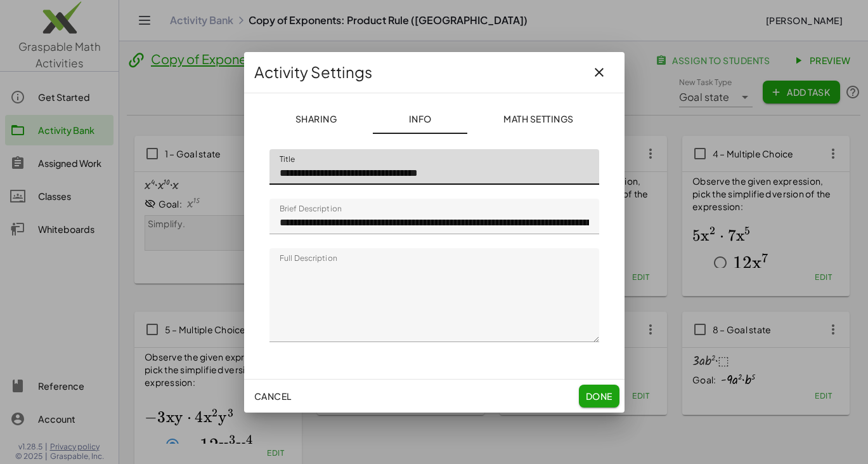  Describe the element at coordinates (420, 119) in the screenshot. I see `span: Info` at that location.